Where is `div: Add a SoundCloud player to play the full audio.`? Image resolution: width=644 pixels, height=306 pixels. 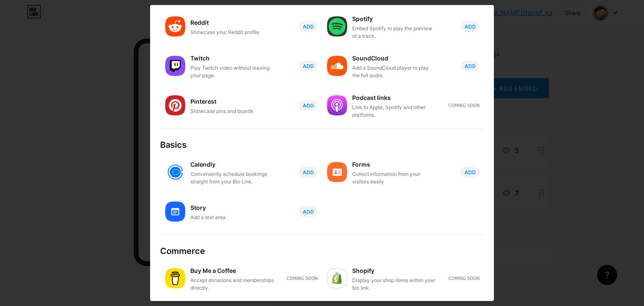
div: Add a SoundCloud player to play the full audio. is located at coordinates (394, 72).